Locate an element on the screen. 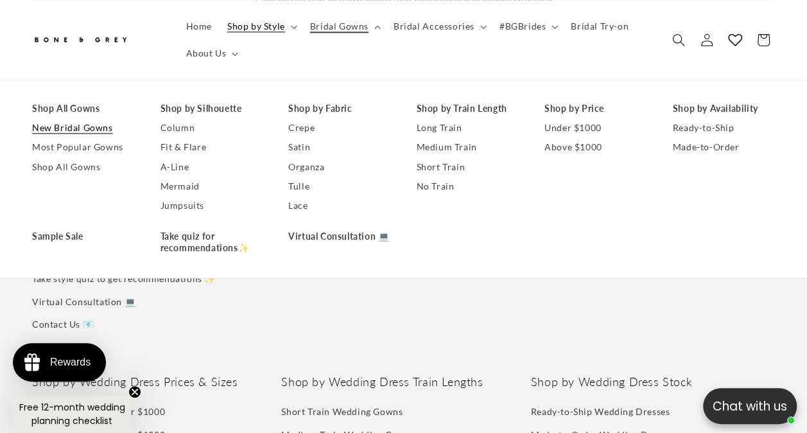 The width and height of the screenshot is (807, 433). a: Long Train is located at coordinates (468, 128).